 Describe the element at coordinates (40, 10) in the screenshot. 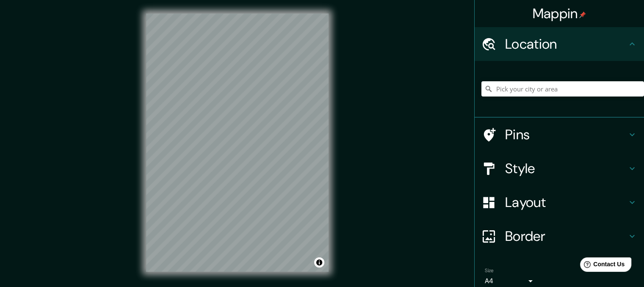

I see `span: Contact Us` at that location.